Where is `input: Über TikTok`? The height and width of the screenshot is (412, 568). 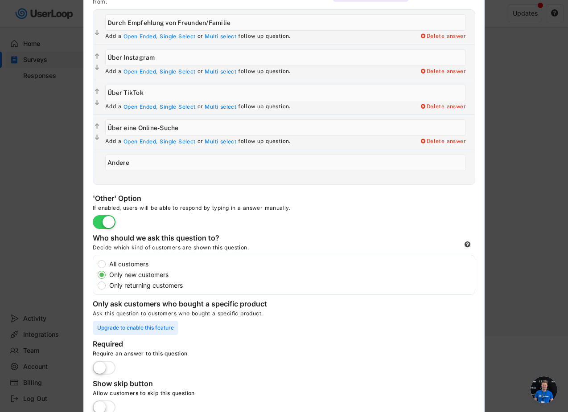
input: Über TikTok is located at coordinates (285, 93).